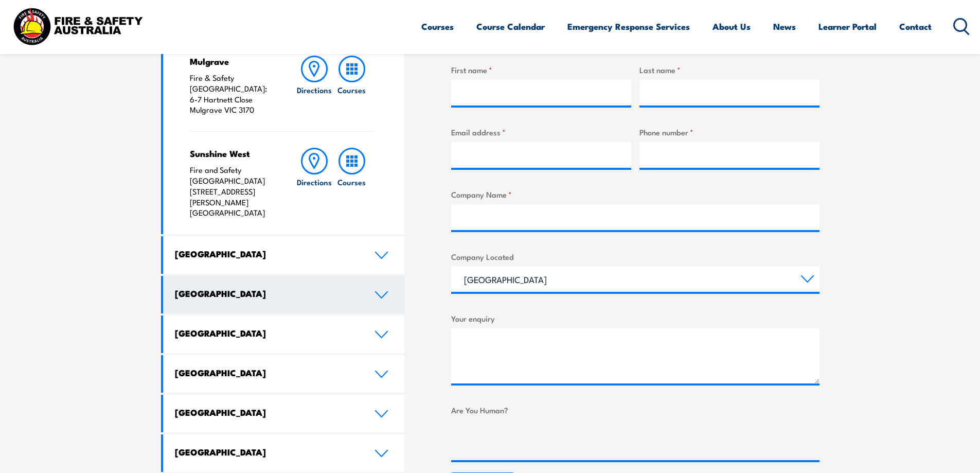 This screenshot has width=980, height=473. What do you see at coordinates (732, 26) in the screenshot?
I see `a: About Us` at bounding box center [732, 26].